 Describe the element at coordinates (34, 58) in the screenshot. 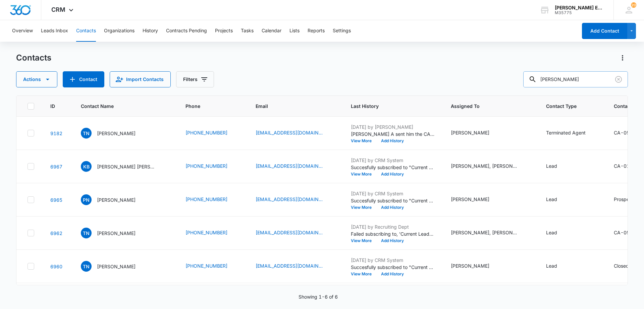

I see `h1: Contacts` at that location.